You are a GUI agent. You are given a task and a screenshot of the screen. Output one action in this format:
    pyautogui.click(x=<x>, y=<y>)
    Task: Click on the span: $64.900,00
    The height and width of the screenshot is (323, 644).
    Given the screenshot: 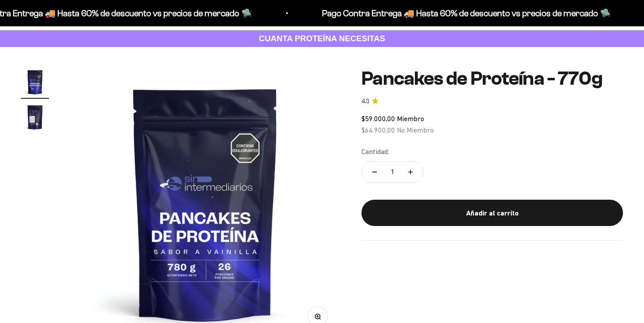 What is the action you would take?
    pyautogui.click(x=378, y=130)
    